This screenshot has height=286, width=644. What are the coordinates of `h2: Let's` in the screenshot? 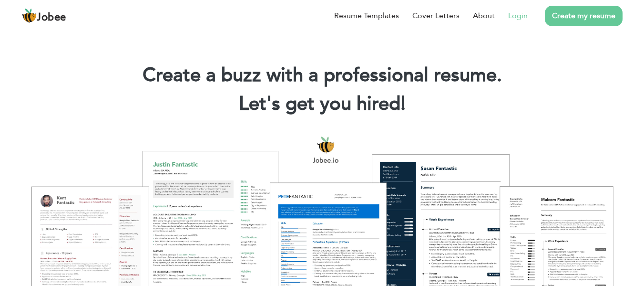 It's located at (321, 104).